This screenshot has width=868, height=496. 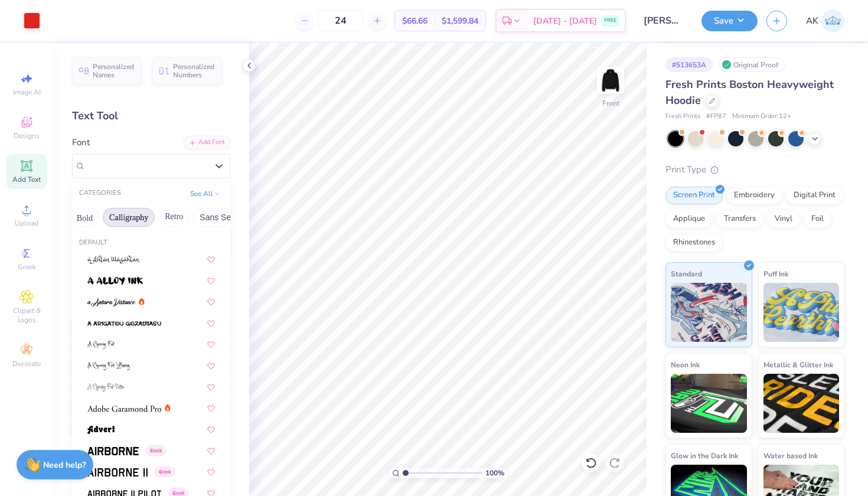 What do you see at coordinates (755, 170) in the screenshot?
I see `div: Print Type` at bounding box center [755, 170].